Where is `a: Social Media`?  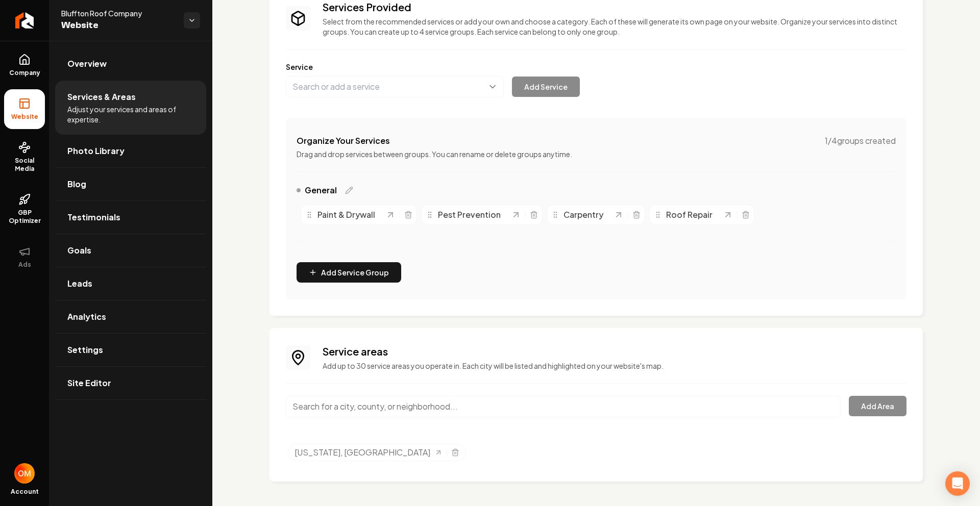
a: Social Media is located at coordinates (25, 157).